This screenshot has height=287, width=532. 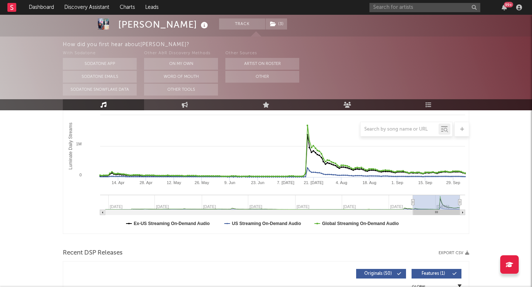 What do you see at coordinates (276, 24) in the screenshot?
I see `span: ( 3 )` at bounding box center [276, 24].